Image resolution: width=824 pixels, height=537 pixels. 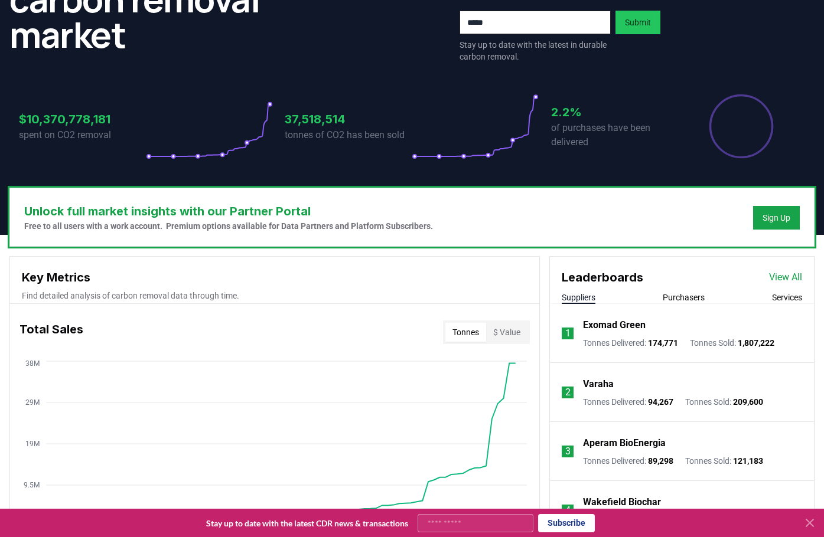 What do you see at coordinates (624, 444) in the screenshot?
I see `p: Aperam BioEnergia` at bounding box center [624, 444].